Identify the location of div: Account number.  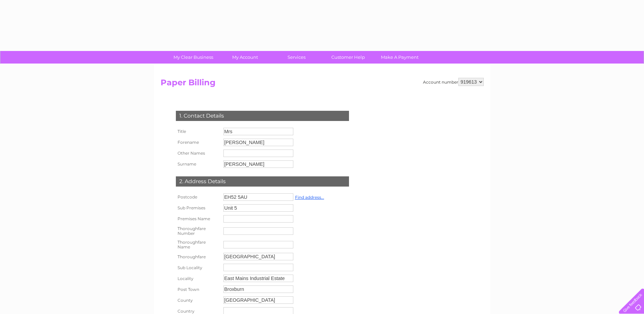
(453, 82).